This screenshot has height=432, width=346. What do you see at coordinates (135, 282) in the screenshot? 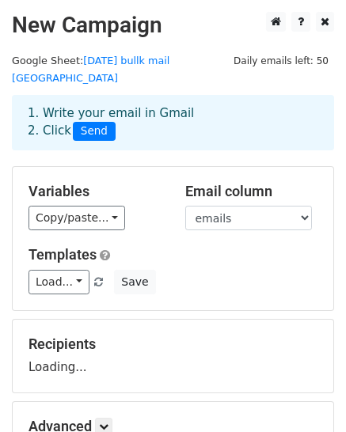
I see `button: Save` at bounding box center [135, 282].